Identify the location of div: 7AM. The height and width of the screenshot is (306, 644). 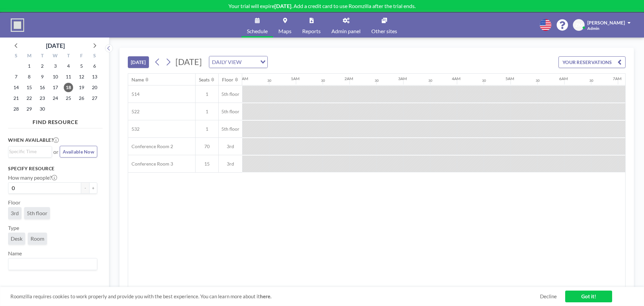
(617, 78).